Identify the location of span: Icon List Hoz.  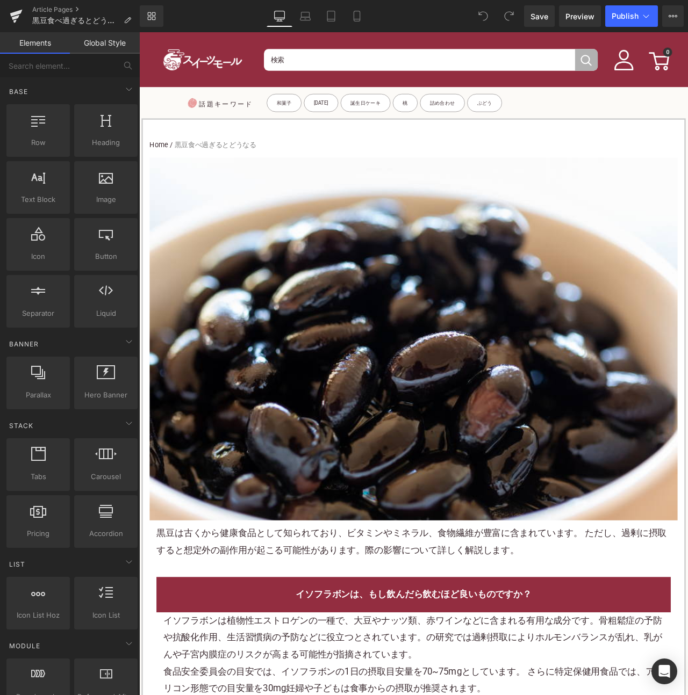
(38, 615).